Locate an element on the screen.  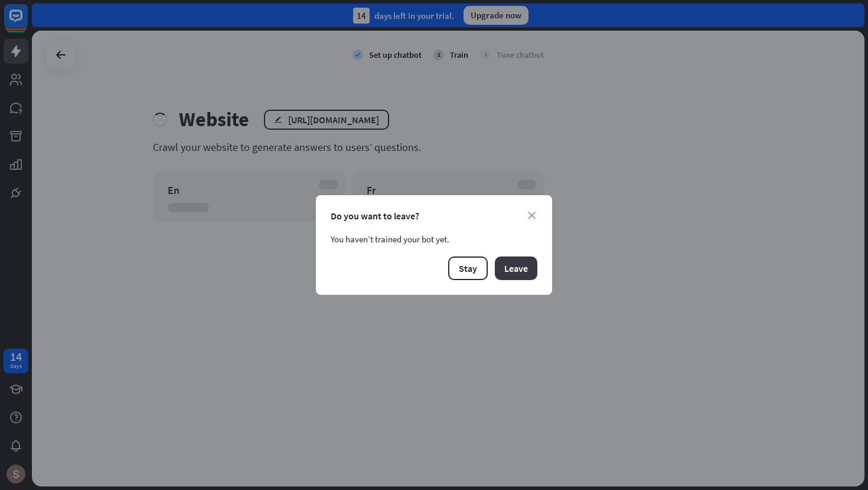
button: Leave is located at coordinates (516, 269).